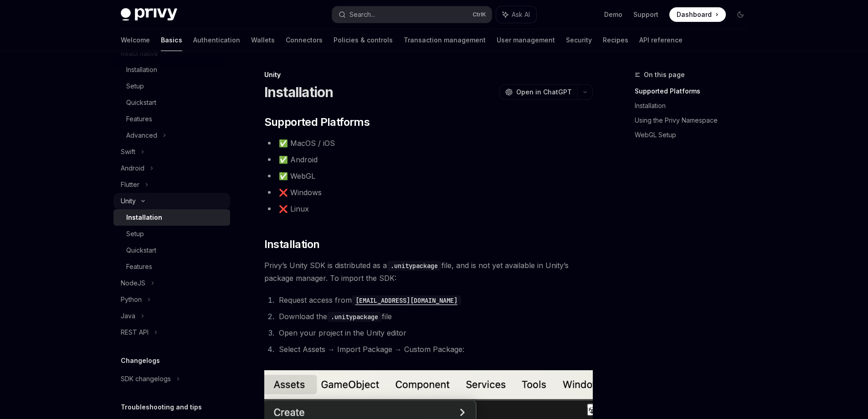  Describe the element at coordinates (428, 160) in the screenshot. I see `li: ✅ Android` at that location.